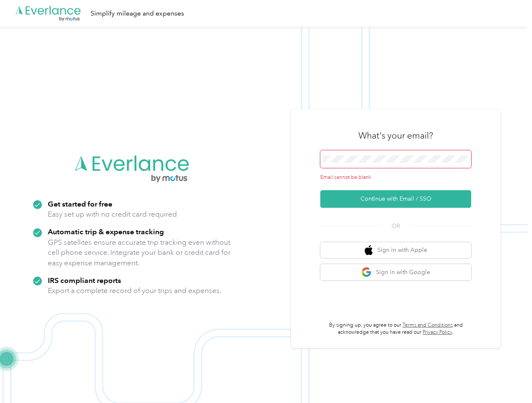 The width and height of the screenshot is (532, 403). I want to click on img: google logo, so click(367, 272).